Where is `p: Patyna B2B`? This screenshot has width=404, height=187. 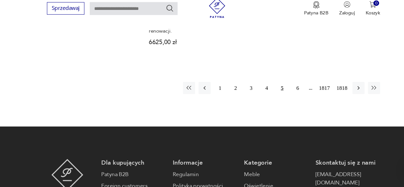
p: Patyna B2B is located at coordinates (299, 22).